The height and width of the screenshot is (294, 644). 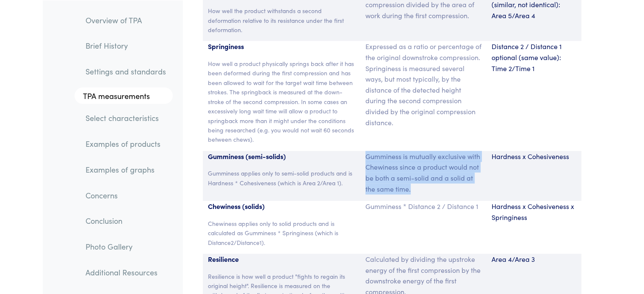 What do you see at coordinates (423, 84) in the screenshot?
I see `p: Expressed as a ratio or percentage of the original downstroke compression. Springiness is measure...` at bounding box center [423, 84].